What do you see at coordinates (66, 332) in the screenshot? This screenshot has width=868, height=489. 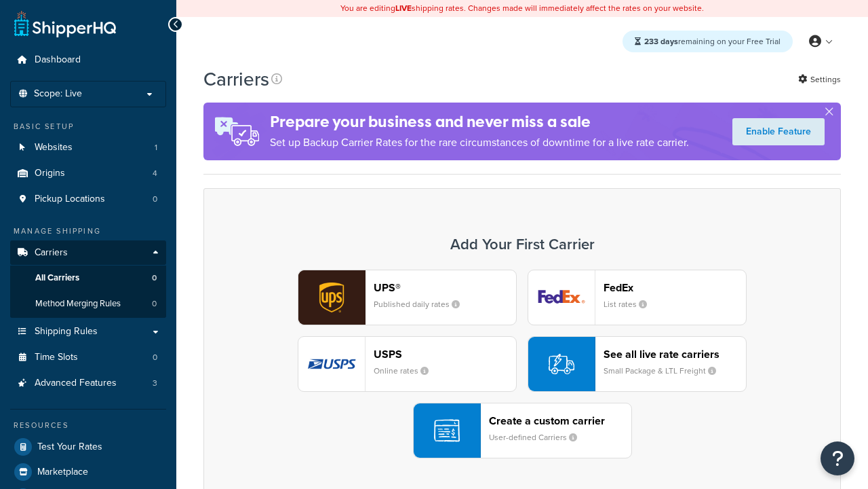 I see `span: Shipping Rules` at bounding box center [66, 332].